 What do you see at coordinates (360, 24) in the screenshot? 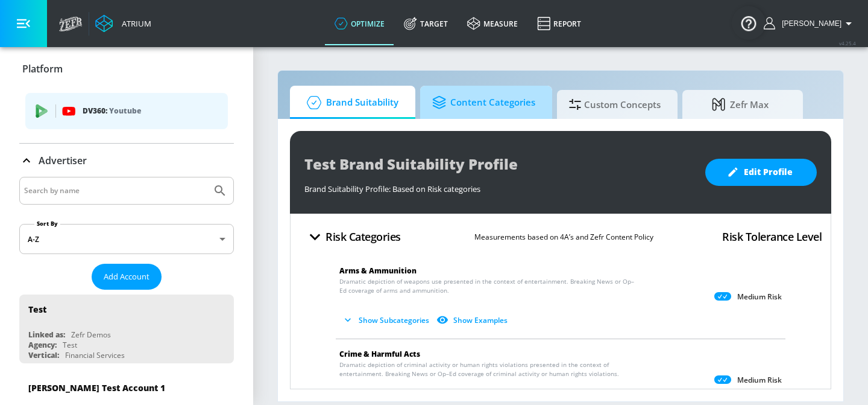
I see `a: optimize` at bounding box center [360, 24].